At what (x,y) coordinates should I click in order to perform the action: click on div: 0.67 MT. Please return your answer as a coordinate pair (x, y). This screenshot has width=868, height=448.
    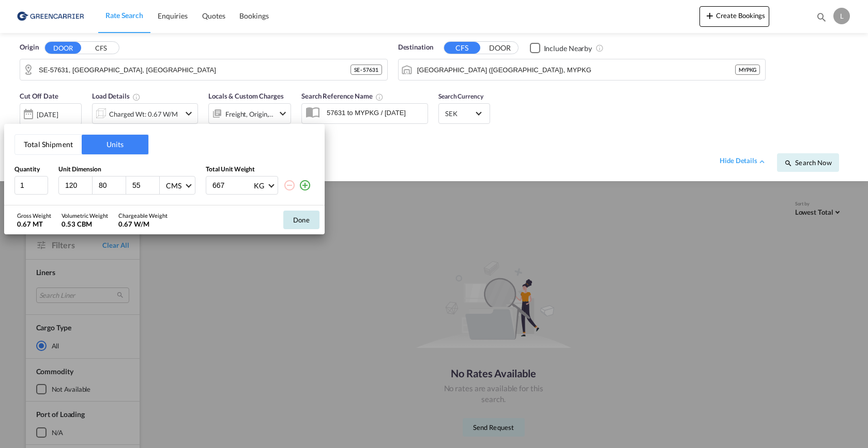
    Looking at the image, I should click on (34, 224).